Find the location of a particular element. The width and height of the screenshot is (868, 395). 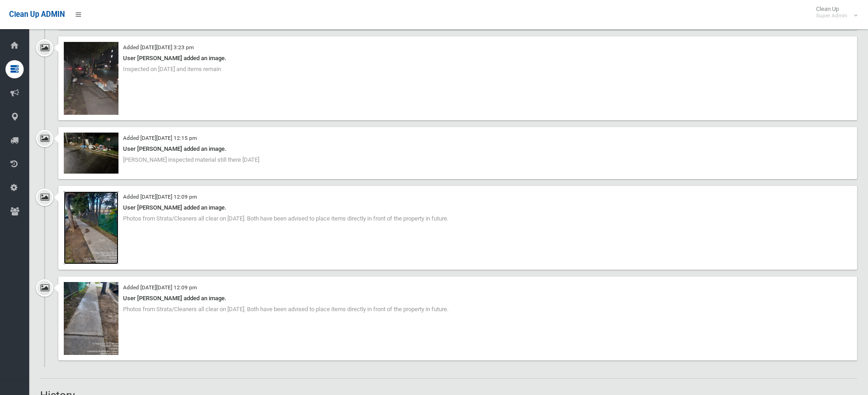

img: WhatsApp%20Image%202025-08-12%20at%2016.53.13_41f5c5a5.jpg is located at coordinates (91, 319).